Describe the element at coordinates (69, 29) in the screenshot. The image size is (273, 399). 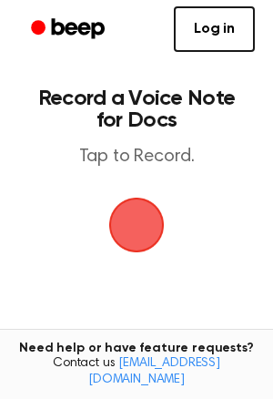
I see `a: Beep` at that location.